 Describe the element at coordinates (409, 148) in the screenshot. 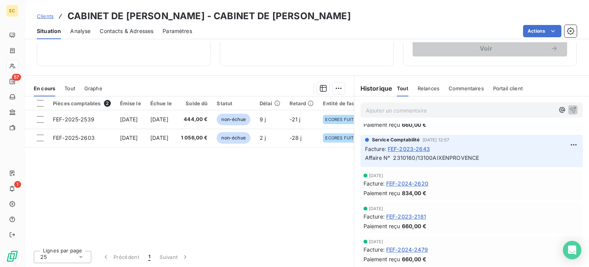

I see `span: FEF-2023-2643` at that location.